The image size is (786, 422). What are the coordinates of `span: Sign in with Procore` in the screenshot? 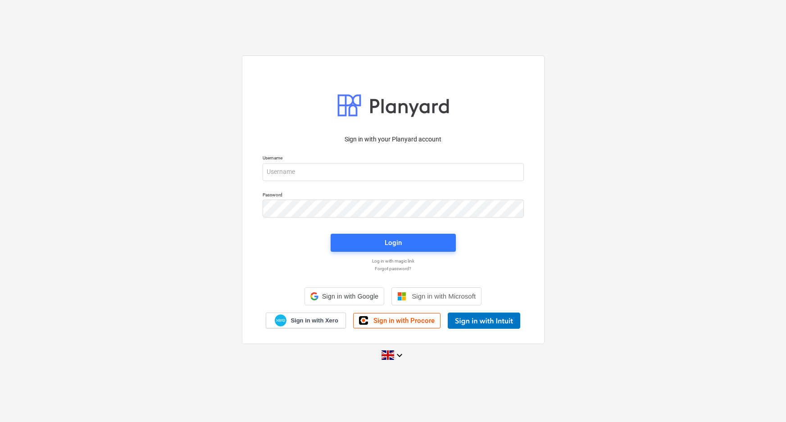 It's located at (404, 321).